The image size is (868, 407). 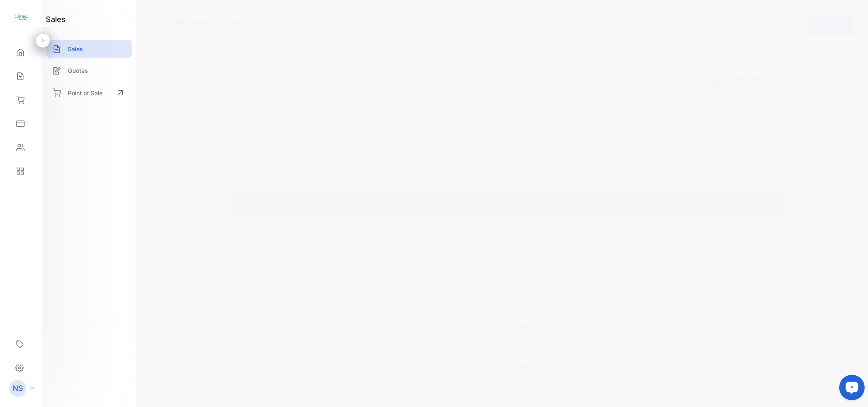 I want to click on p: Item, so click(x=321, y=207).